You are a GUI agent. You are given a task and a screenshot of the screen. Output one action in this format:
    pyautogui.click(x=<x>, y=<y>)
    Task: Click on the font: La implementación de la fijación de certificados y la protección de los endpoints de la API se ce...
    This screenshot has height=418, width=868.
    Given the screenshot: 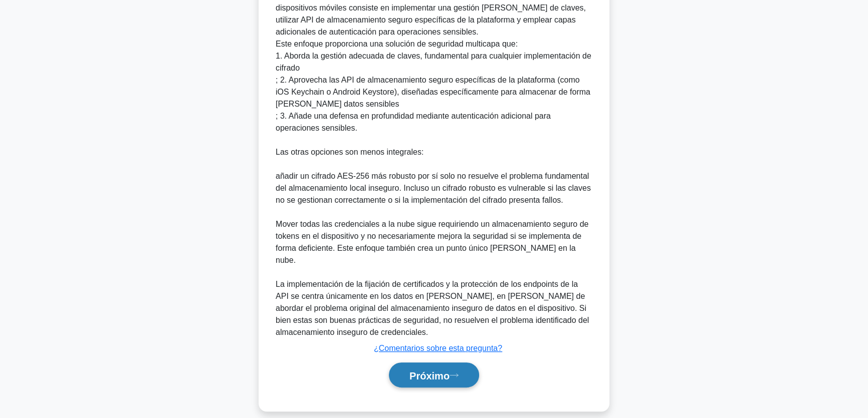 What is the action you would take?
    pyautogui.click(x=432, y=308)
    